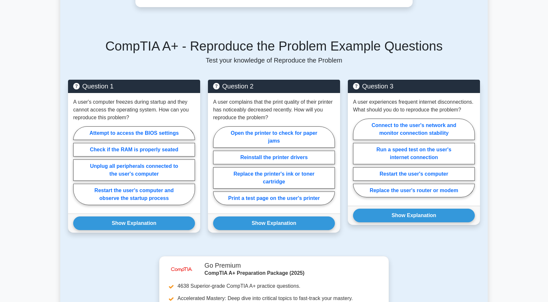 The image size is (548, 302). What do you see at coordinates (414, 153) in the screenshot?
I see `label: Run a speed test on the user's internet connection` at bounding box center [414, 153].